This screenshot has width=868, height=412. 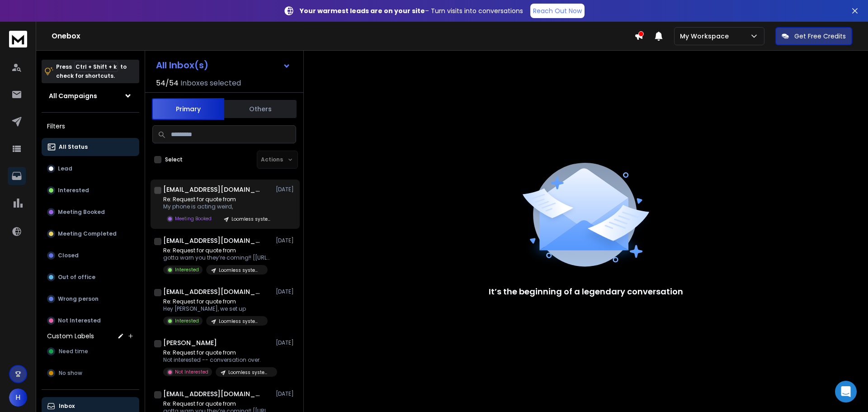 What do you see at coordinates (211, 83) in the screenshot?
I see `h3: Inboxes selected` at bounding box center [211, 83].